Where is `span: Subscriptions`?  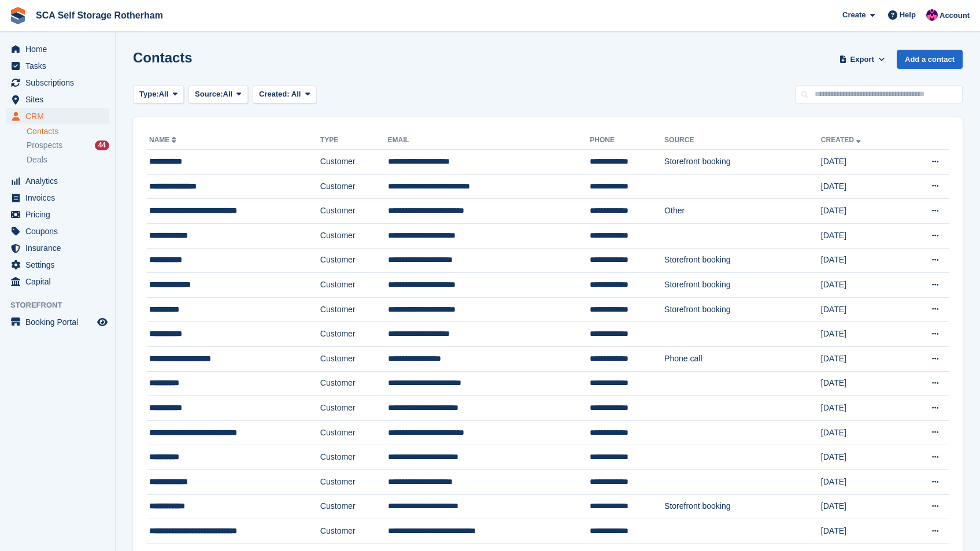 span: Subscriptions is located at coordinates (61, 82).